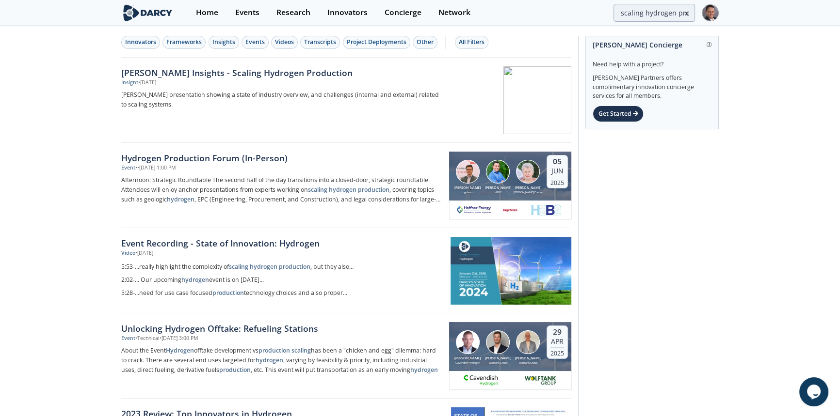  What do you see at coordinates (282, 243) in the screenshot?
I see `a: Event Recording - State of Innovation: Hydrogen` at bounding box center [282, 243].